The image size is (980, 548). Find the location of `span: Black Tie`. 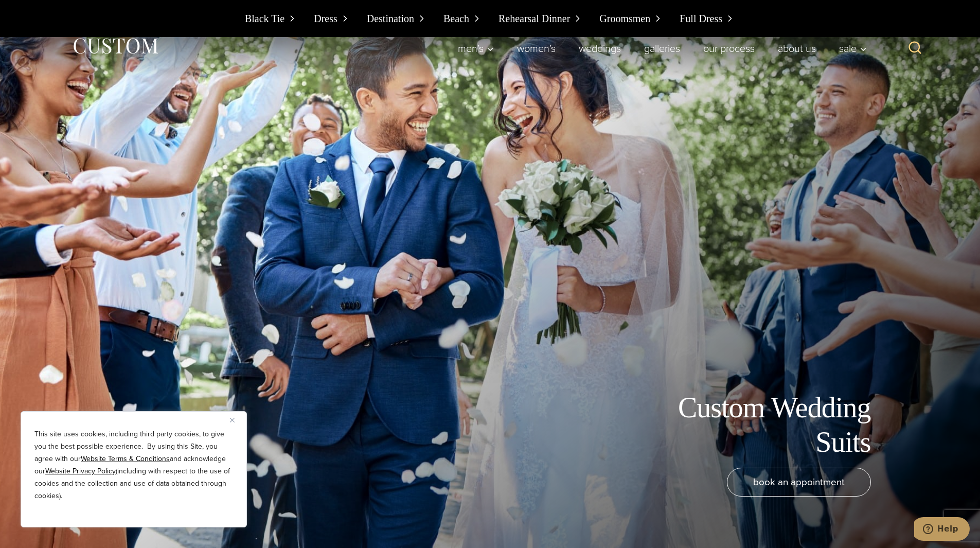

span: Black Tie is located at coordinates (264, 18).